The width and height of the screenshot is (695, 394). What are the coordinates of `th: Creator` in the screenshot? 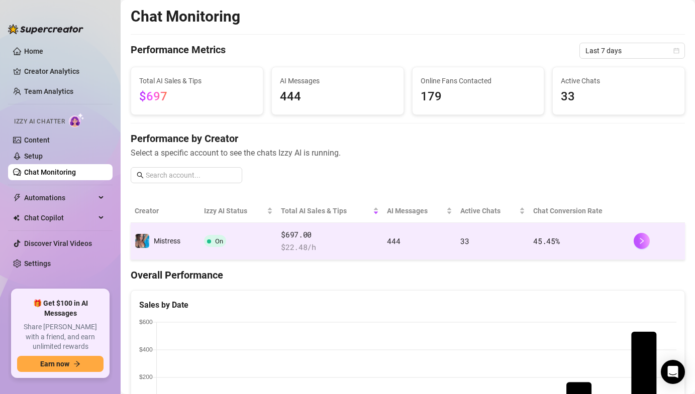 It's located at (165, 211).